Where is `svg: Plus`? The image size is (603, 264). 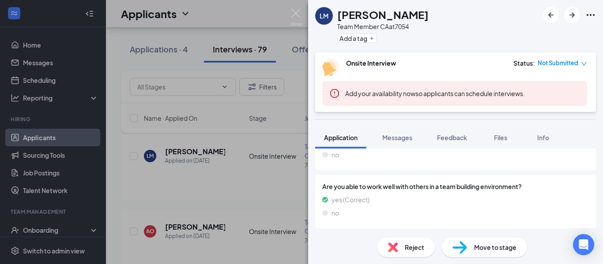
svg: Plus is located at coordinates (372, 38).